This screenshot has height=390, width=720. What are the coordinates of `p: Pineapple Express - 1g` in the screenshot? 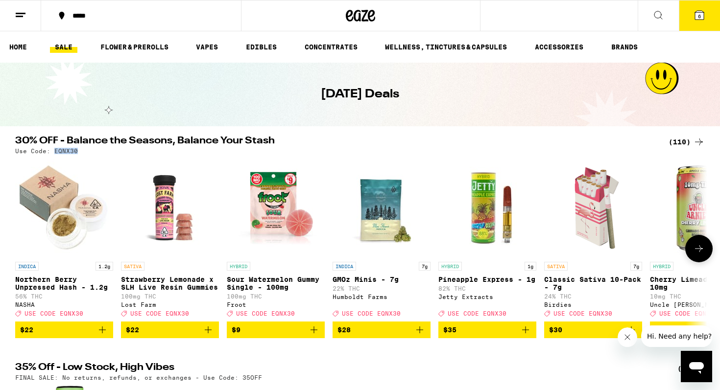 It's located at (487, 280).